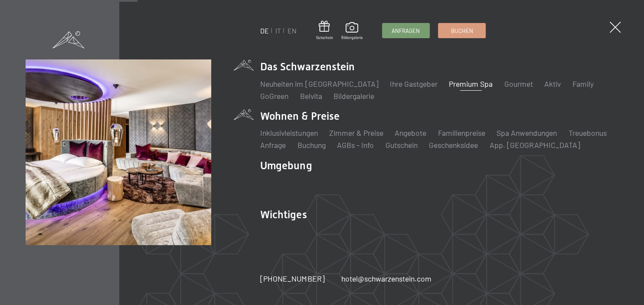  I want to click on a: Buchung, so click(311, 145).